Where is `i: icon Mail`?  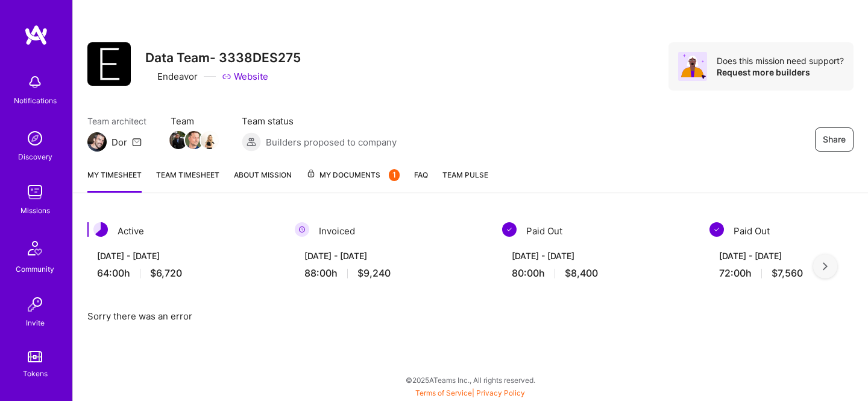 i: icon Mail is located at coordinates (137, 142).